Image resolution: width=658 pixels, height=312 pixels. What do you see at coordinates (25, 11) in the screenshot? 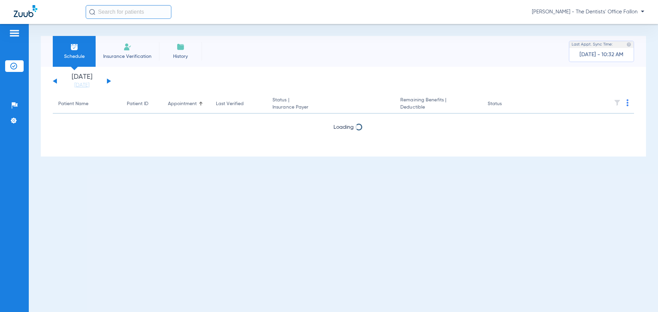
I see `img: Zuub Logo` at bounding box center [25, 11].